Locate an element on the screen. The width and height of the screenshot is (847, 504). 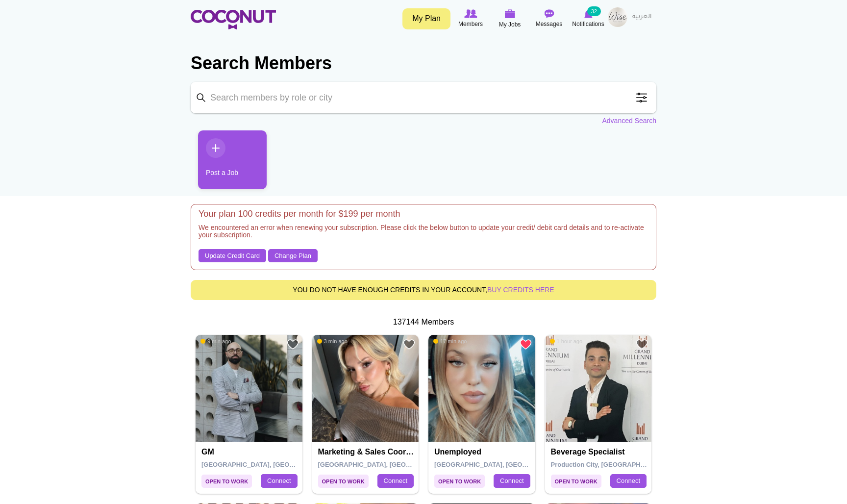
a: buy credits here is located at coordinates (520, 290).